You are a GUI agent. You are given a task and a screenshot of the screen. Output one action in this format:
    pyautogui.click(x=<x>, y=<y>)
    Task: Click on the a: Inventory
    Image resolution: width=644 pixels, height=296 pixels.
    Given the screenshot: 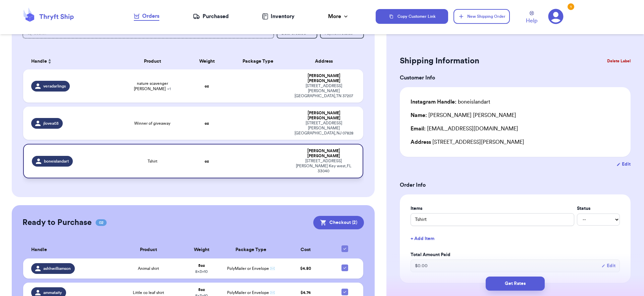 What is the action you would take?
    pyautogui.click(x=278, y=16)
    